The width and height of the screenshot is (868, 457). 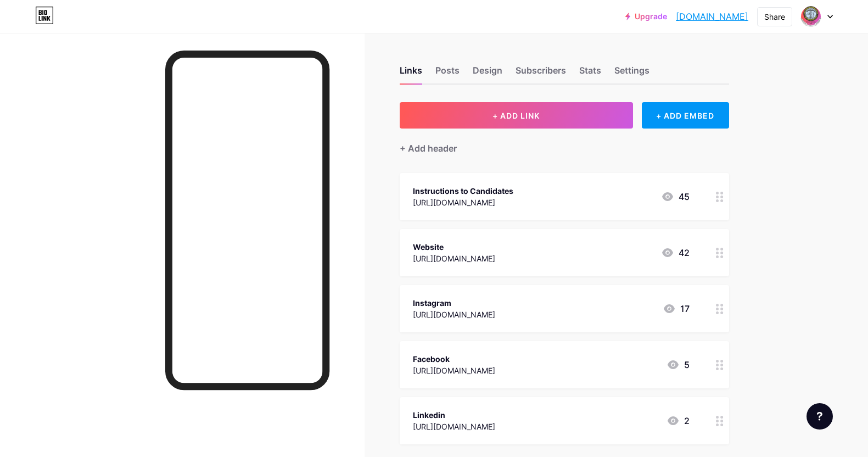 What do you see at coordinates (676, 309) in the screenshot?
I see `div: 17` at bounding box center [676, 309].